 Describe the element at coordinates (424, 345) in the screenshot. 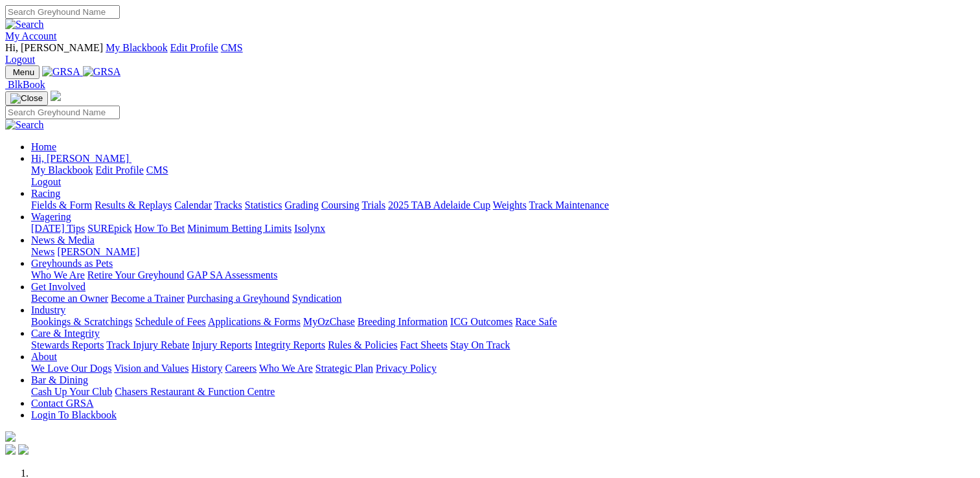

I see `a: Fact Sheets` at that location.